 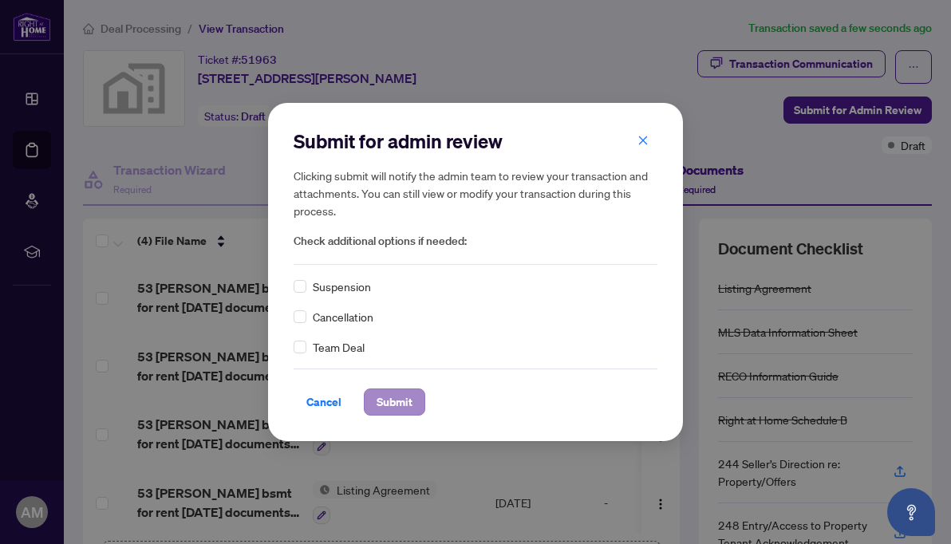 What do you see at coordinates (343, 317) in the screenshot?
I see `span: Cancellation` at bounding box center [343, 317].